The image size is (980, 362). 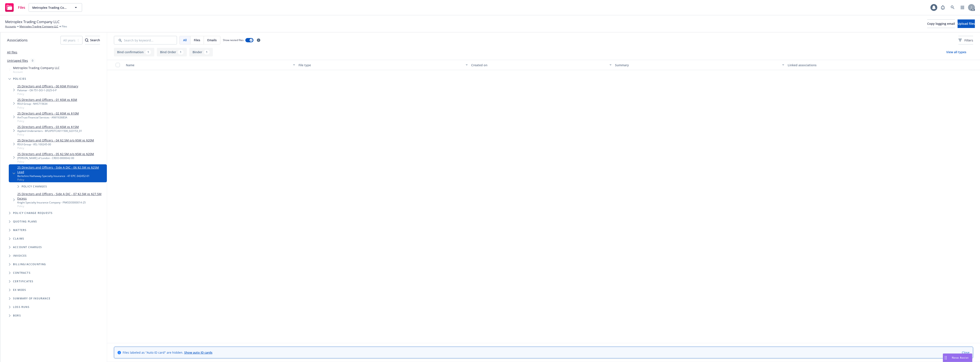 I want to click on div: Created on, so click(x=539, y=65).